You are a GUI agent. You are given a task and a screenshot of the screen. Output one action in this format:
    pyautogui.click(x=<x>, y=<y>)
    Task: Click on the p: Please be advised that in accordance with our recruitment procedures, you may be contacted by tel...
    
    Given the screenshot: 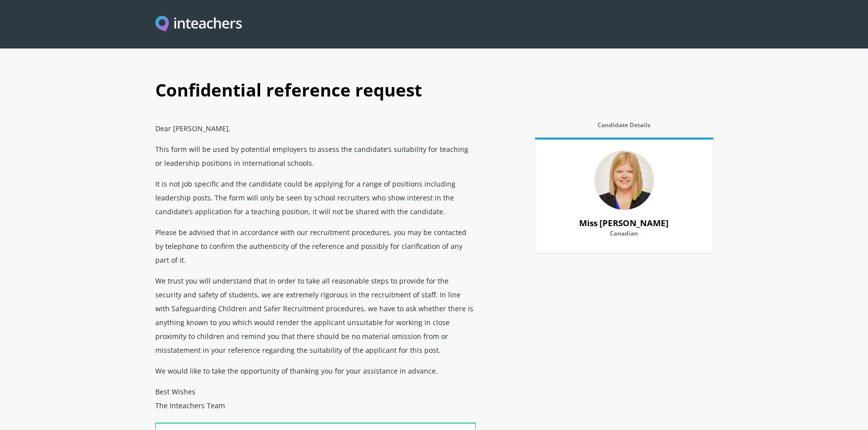 What is the action you would take?
    pyautogui.click(x=316, y=246)
    